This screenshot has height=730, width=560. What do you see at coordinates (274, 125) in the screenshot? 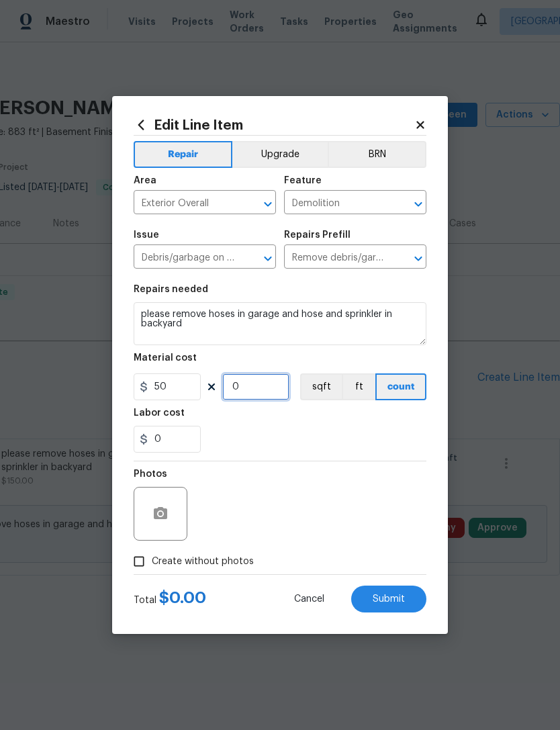
I see `h2: Edit Line Item` at bounding box center [274, 125].